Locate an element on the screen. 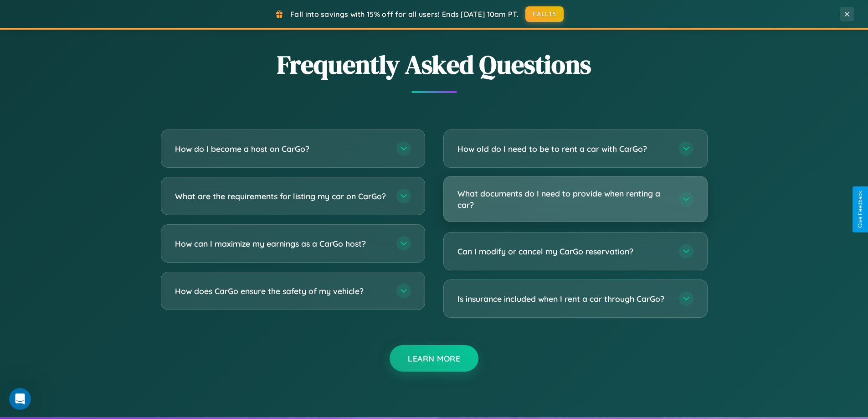  h3: How does CarGo ensure the safety of my vehicle? is located at coordinates (281, 291).